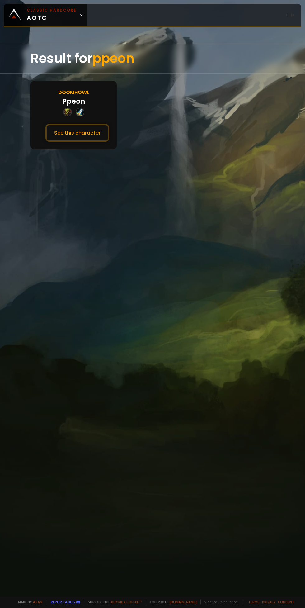 This screenshot has height=608, width=305. Describe the element at coordinates (52, 10) in the screenshot. I see `small: Classic Hardcore` at that location.